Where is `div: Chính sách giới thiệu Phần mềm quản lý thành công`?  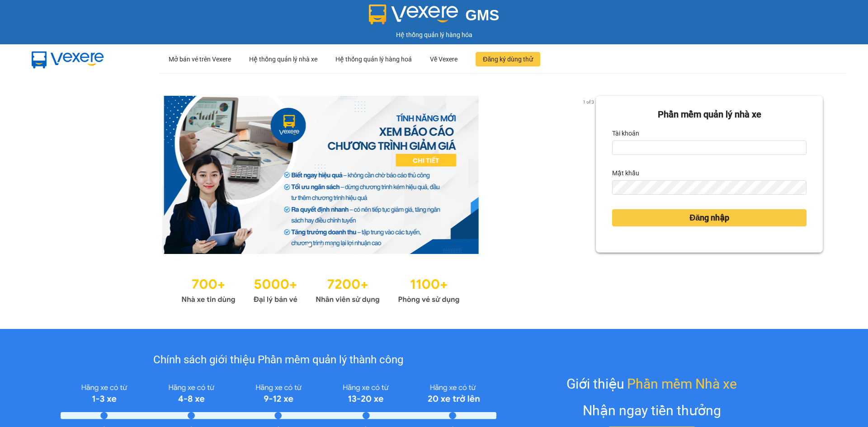 div: Chính sách giới thiệu Phần mềm quản lý thành công is located at coordinates (278, 360).